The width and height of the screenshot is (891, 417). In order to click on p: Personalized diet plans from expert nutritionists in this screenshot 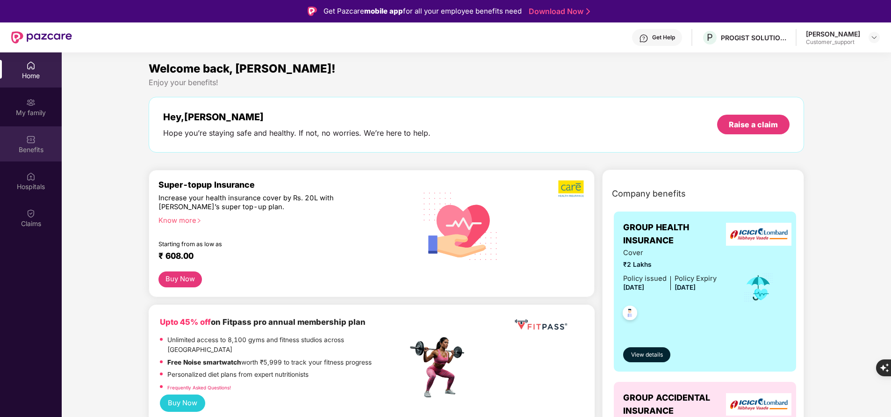, I will do `click(238, 375)`.